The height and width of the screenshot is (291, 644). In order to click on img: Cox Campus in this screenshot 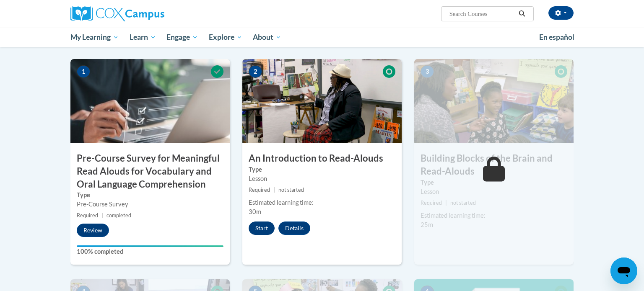, I will do `click(118, 14)`.